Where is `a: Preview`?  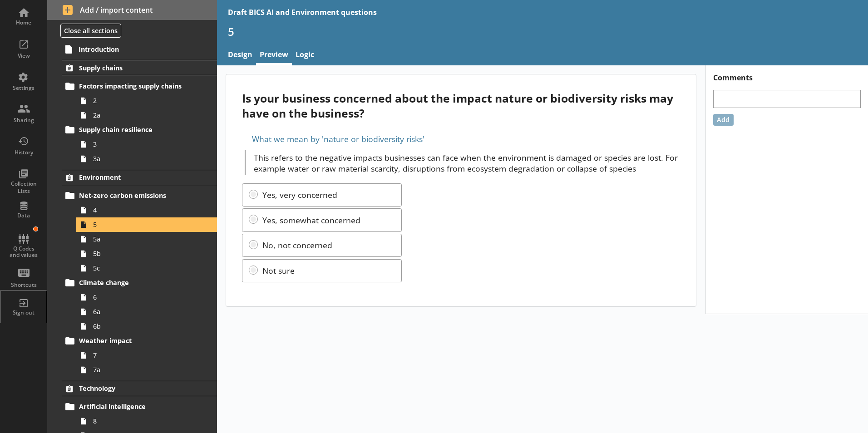
a: Preview is located at coordinates (274, 55).